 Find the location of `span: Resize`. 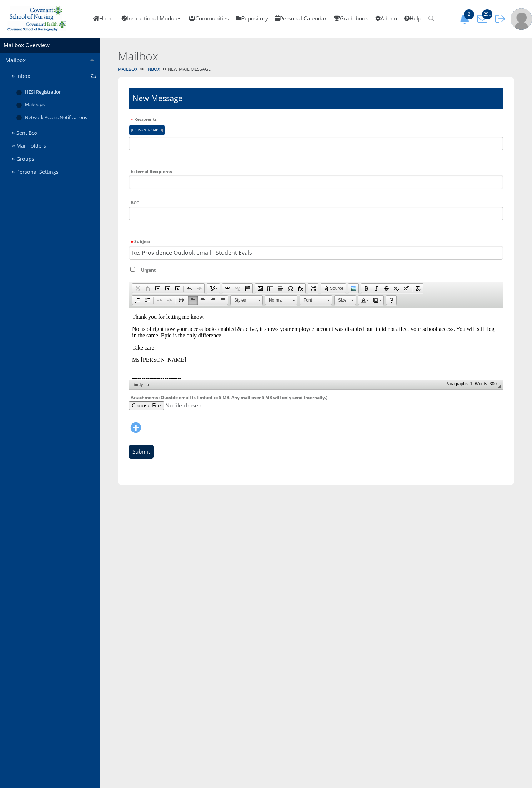

span: Resize is located at coordinates (499, 386).